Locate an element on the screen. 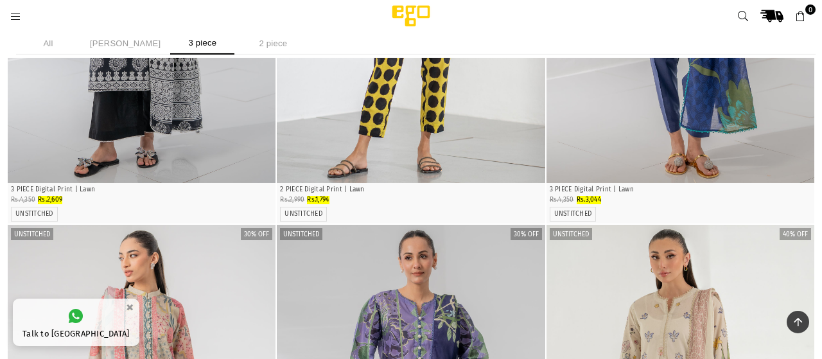 The height and width of the screenshot is (359, 822). li: All is located at coordinates (48, 43).